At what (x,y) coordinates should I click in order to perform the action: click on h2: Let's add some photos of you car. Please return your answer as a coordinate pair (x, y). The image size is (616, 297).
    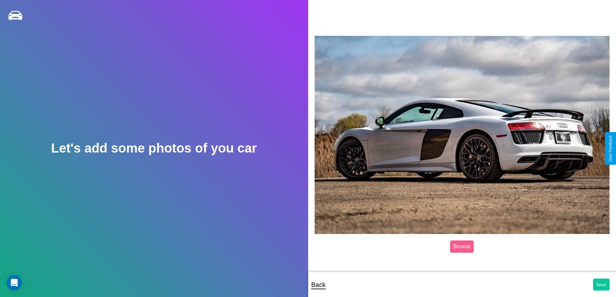
    Looking at the image, I should click on (154, 148).